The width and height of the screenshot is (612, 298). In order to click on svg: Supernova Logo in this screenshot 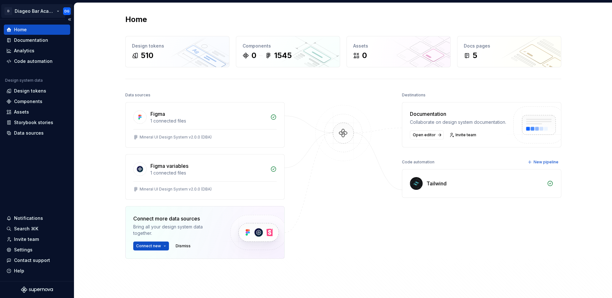, I will do `click(37, 290)`.